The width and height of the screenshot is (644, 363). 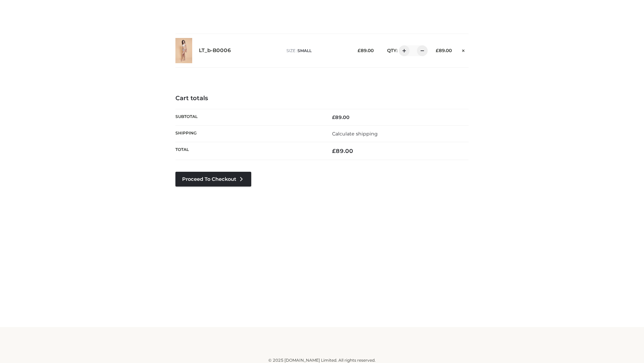 What do you see at coordinates (403, 51) in the screenshot?
I see `div: QTY:` at bounding box center [403, 51].